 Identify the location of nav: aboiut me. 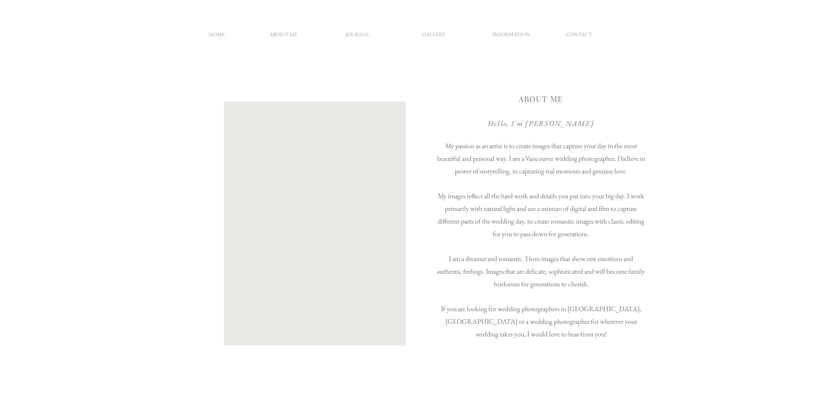
(284, 37).